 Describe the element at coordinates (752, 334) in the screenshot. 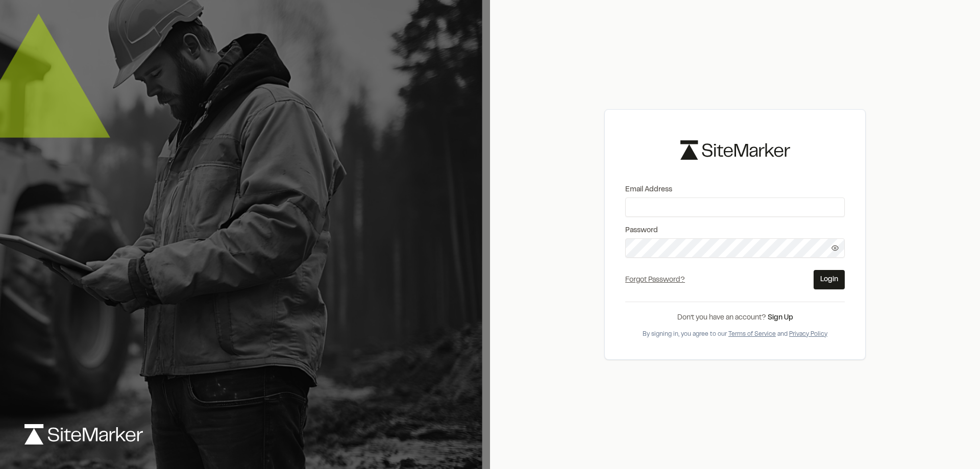

I see `button: Terms of Service` at that location.